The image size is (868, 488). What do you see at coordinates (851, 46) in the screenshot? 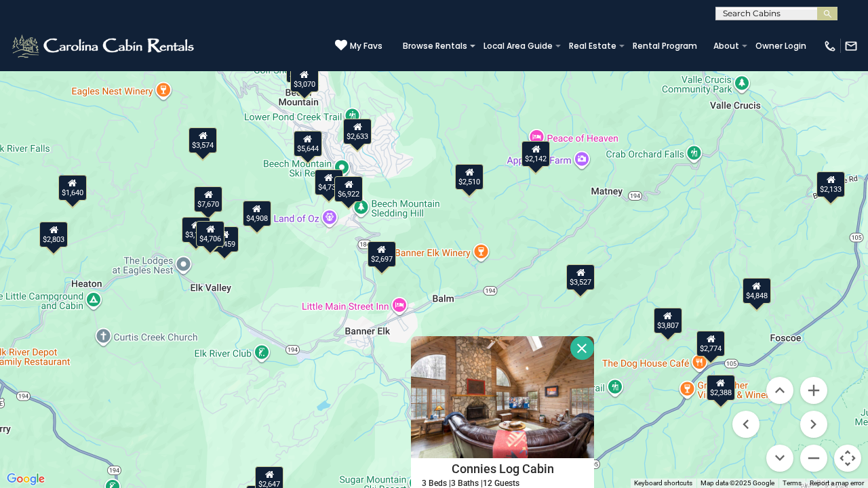
I see `img: mail-regular-white.png` at bounding box center [851, 46].